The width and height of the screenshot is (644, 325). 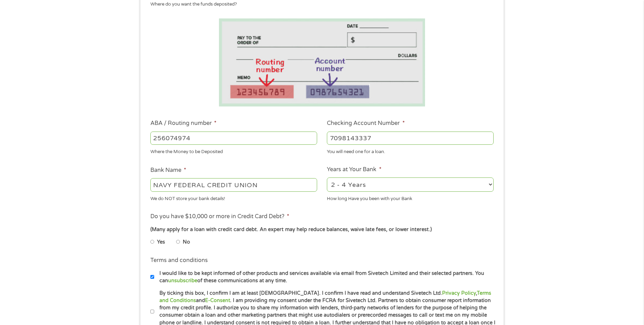 I want to click on div: (Many apply for a loan with credit card debt. An expert may help reduce balances, waive late fees..., so click(x=322, y=230).